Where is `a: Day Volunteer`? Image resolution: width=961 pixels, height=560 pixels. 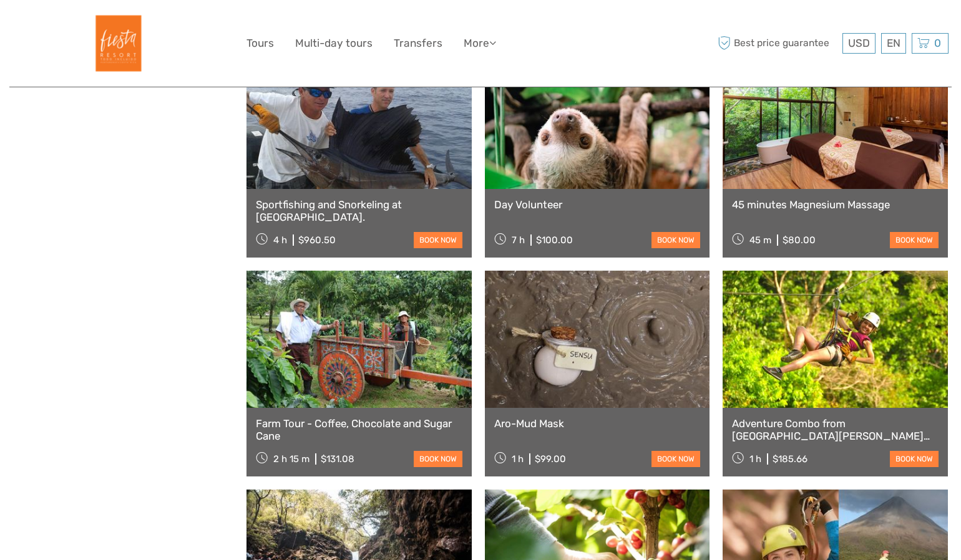 a: Day Volunteer is located at coordinates (597, 205).